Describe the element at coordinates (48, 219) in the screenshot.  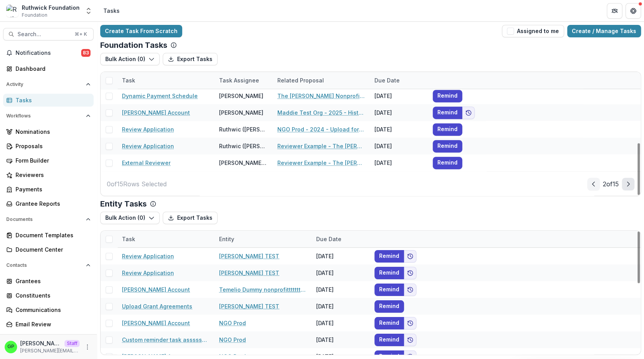
I see `button: Open Documents` at that location.